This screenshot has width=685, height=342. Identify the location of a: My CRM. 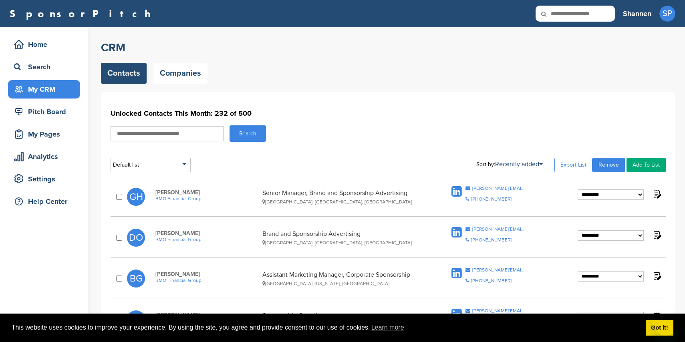
(44, 89).